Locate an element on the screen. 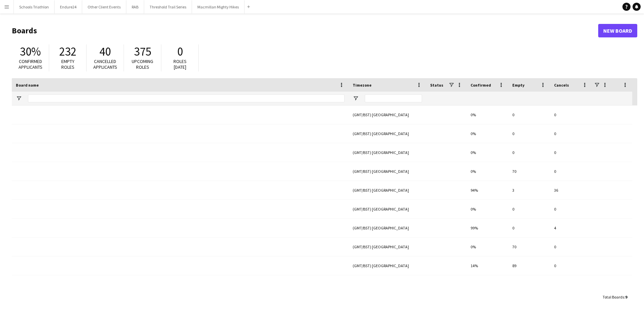 Image resolution: width=644 pixels, height=314 pixels. button: Endure24 is located at coordinates (68, 7).